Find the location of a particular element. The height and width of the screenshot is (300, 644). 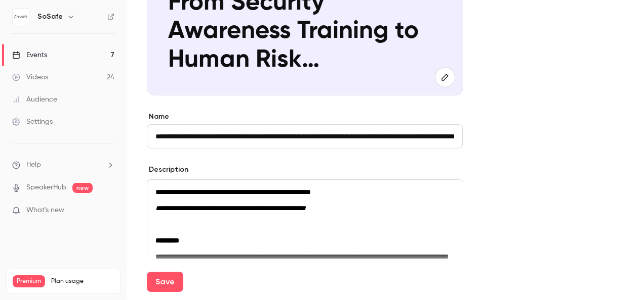

span: new is located at coordinates (83, 188).